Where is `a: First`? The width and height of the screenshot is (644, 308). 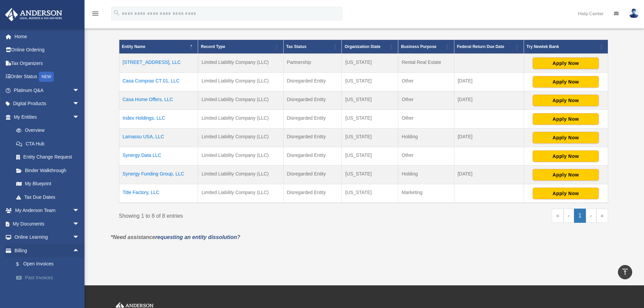 a: First is located at coordinates (557, 216).